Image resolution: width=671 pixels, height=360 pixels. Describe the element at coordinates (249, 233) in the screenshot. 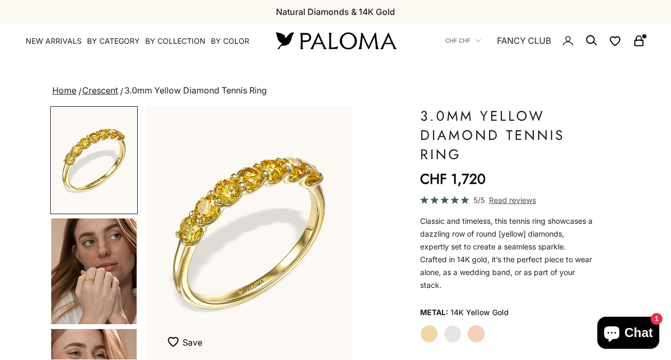

I see `div: Item 1 of 14` at that location.